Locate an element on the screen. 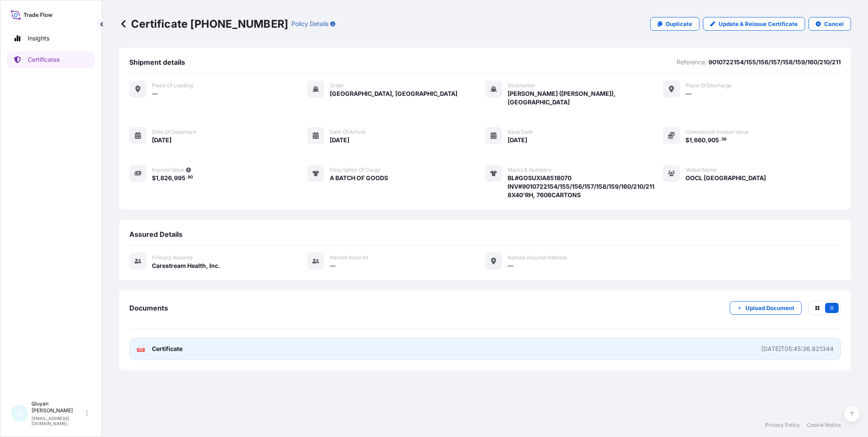 Image resolution: width=868 pixels, height=437 pixels. p: Cancel is located at coordinates (835, 24).